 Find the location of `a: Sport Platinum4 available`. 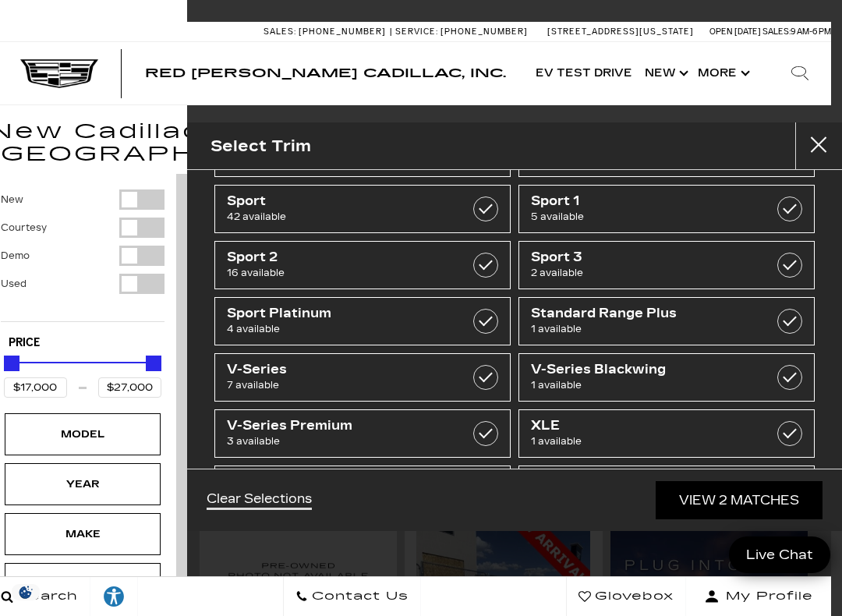

a: Sport Platinum4 available is located at coordinates (362, 322).